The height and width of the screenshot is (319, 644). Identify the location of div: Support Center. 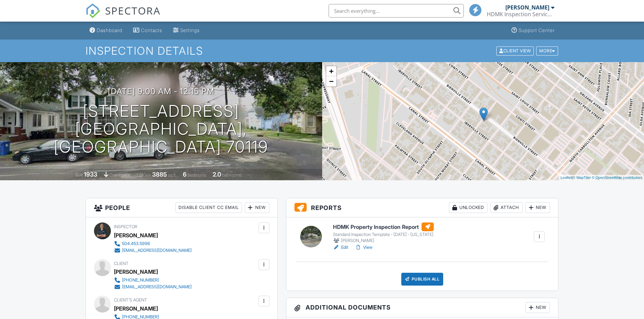
(537, 30).